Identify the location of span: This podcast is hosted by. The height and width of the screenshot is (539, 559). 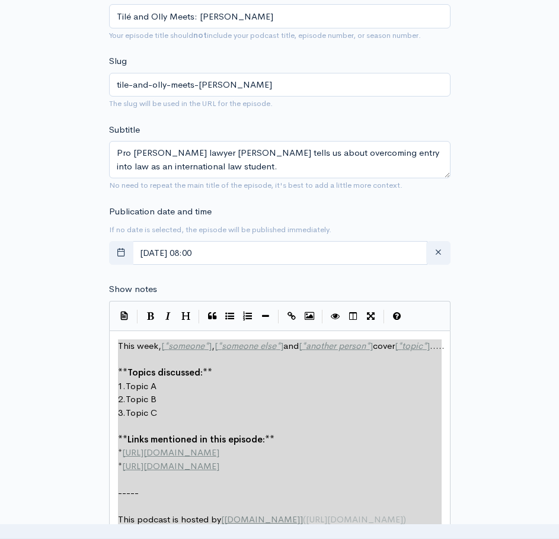
(169, 519).